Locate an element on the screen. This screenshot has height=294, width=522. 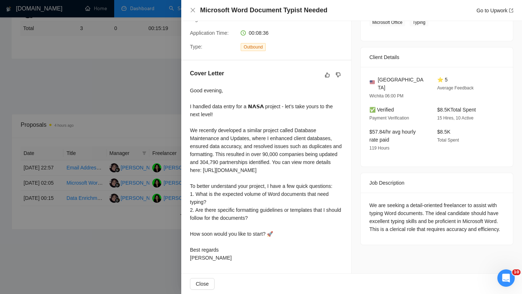
a: Go to Upworkexport is located at coordinates (495, 11).